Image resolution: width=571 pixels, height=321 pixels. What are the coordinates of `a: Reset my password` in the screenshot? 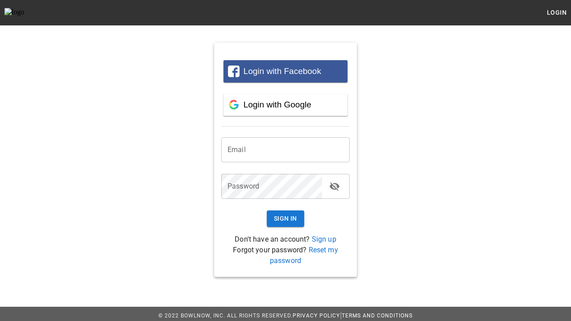 It's located at (304, 255).